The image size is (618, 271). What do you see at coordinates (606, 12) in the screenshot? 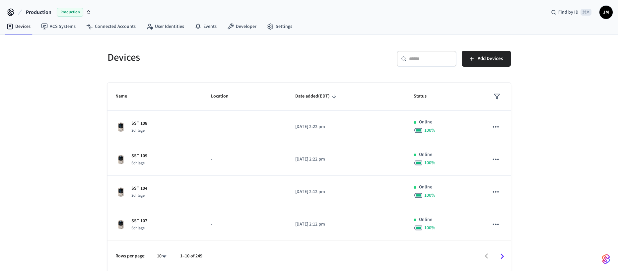
I see `button: JM` at bounding box center [606, 12].